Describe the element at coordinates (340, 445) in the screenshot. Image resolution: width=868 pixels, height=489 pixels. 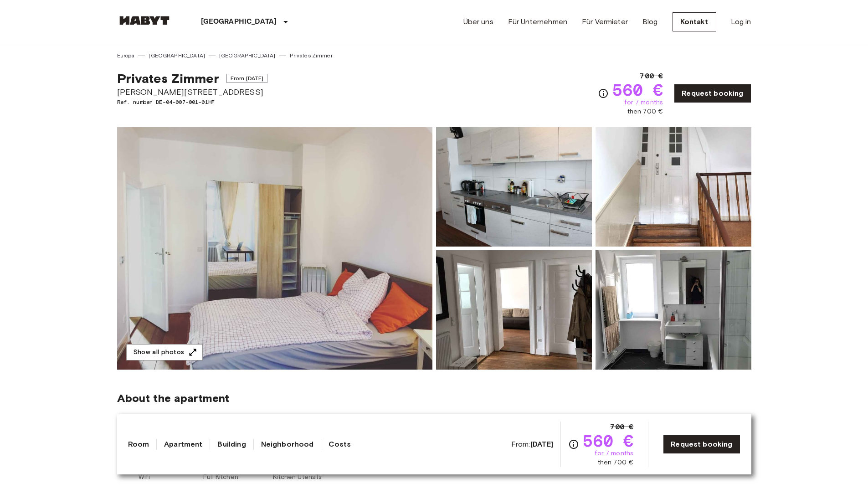
I see `a: Costs` at that location.